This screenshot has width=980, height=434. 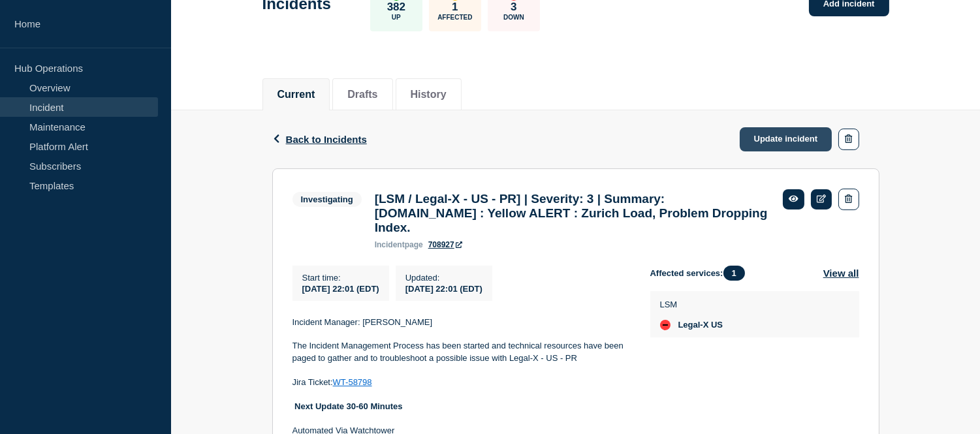 I want to click on span: incident, so click(x=389, y=245).